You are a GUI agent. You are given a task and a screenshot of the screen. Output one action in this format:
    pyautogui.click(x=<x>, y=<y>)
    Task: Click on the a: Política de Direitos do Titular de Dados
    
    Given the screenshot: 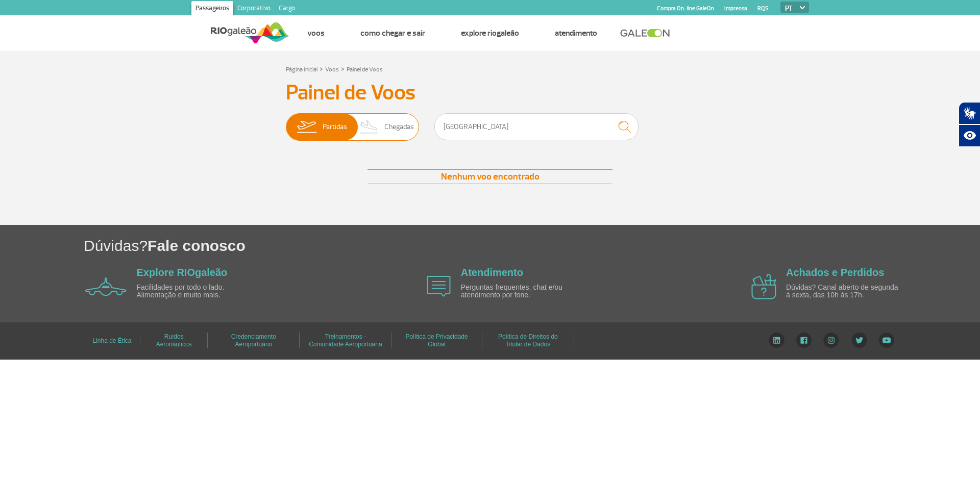 What is the action you would take?
    pyautogui.click(x=528, y=341)
    